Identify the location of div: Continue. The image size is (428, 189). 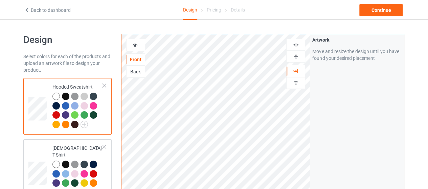
(381, 10).